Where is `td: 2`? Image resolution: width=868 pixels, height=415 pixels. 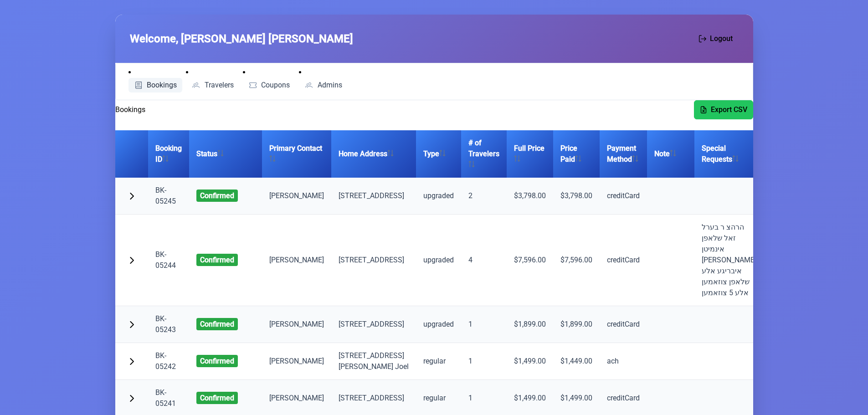
td: 2 is located at coordinates (484, 196).